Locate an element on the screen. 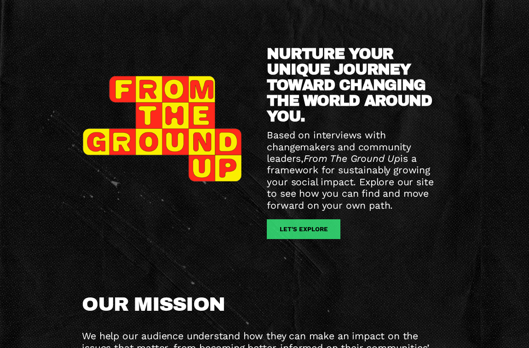 The height and width of the screenshot is (348, 529). span: OUR MISSION is located at coordinates (153, 304).